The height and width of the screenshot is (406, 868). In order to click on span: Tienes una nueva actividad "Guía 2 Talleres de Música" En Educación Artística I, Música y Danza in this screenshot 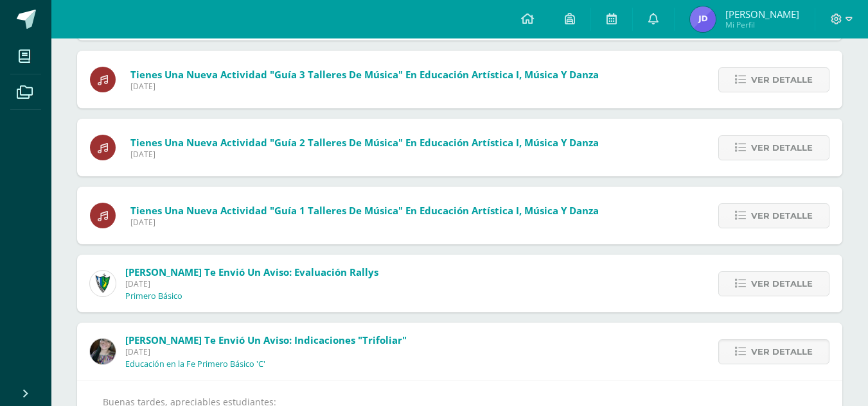, I will do `click(364, 143)`.